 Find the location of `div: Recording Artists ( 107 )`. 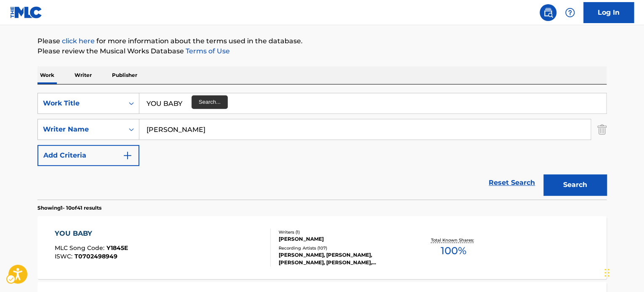

div: Recording Artists ( 107 ) is located at coordinates (342, 248).